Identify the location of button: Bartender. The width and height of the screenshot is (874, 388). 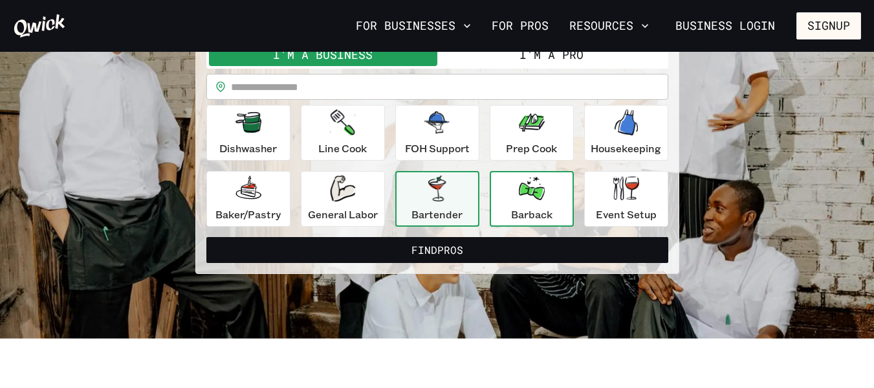
(438, 199).